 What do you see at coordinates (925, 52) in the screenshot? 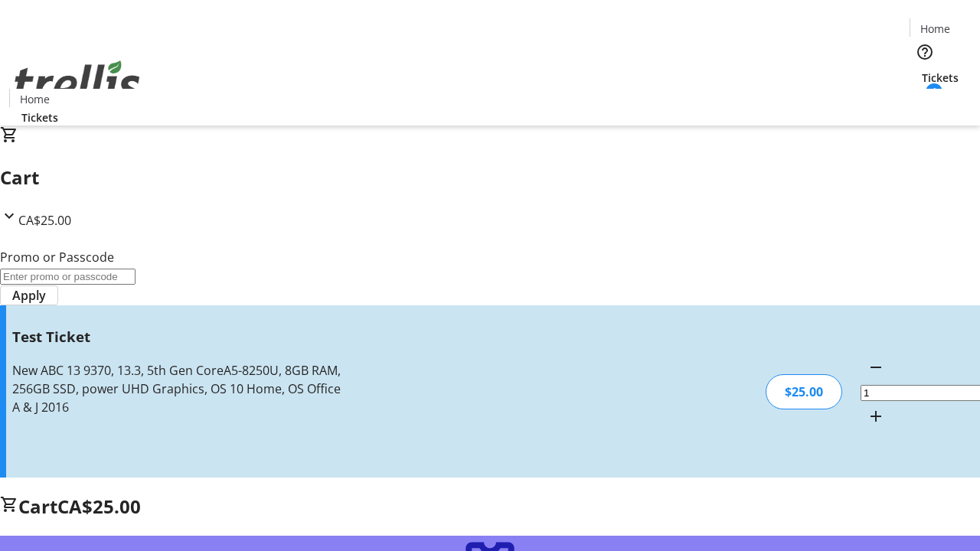
I see `button: Help` at bounding box center [925, 52].